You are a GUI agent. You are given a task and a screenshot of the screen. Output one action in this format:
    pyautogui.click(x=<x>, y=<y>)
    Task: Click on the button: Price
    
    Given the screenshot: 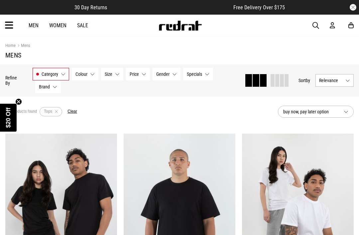 What is the action you would take?
    pyautogui.click(x=138, y=74)
    